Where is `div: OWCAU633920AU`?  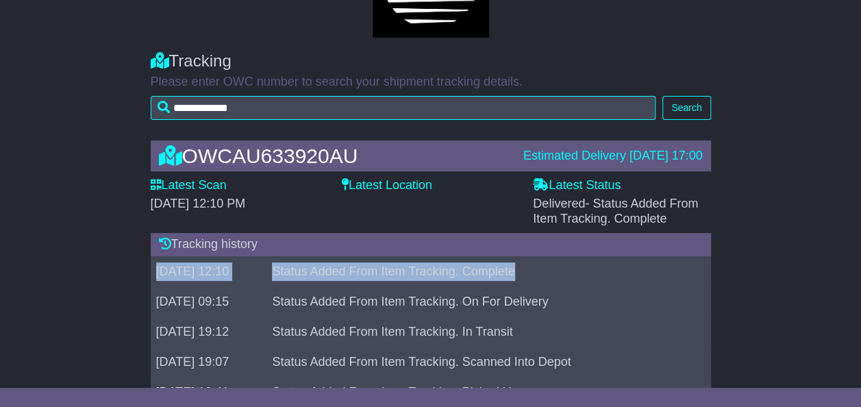 div: OWCAU633920AU is located at coordinates (334, 156).